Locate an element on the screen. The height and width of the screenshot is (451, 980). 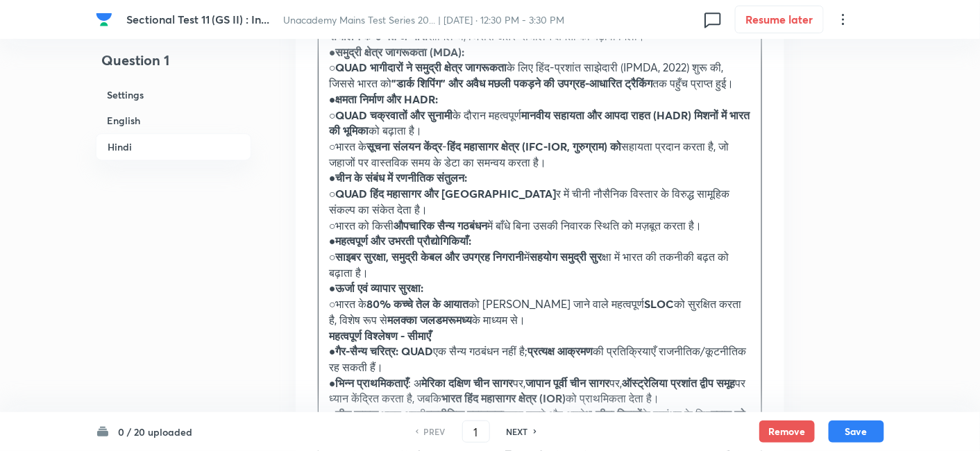
strong: जापान पूर्वी चीन सागर is located at coordinates (568, 383).